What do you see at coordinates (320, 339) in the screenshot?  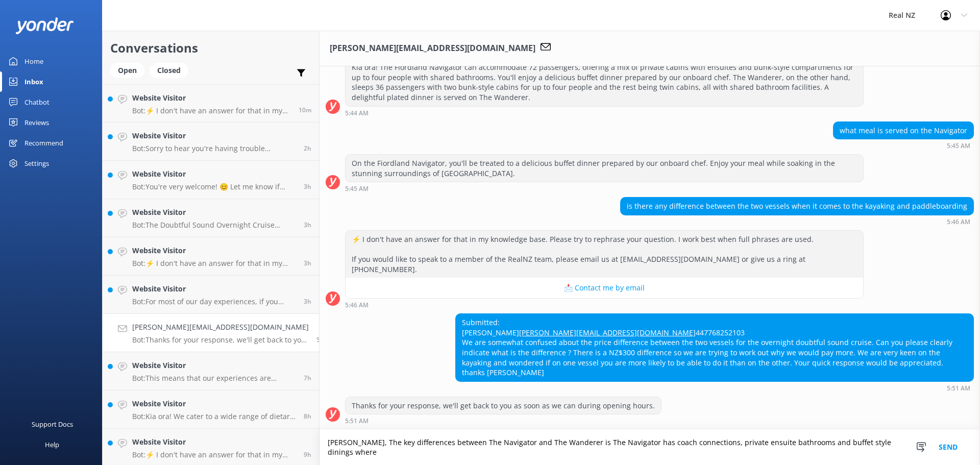 I see `span: Sep 04 2025 05:51am (UTC +12:00) Pacific/Auckland` at bounding box center [320, 339].